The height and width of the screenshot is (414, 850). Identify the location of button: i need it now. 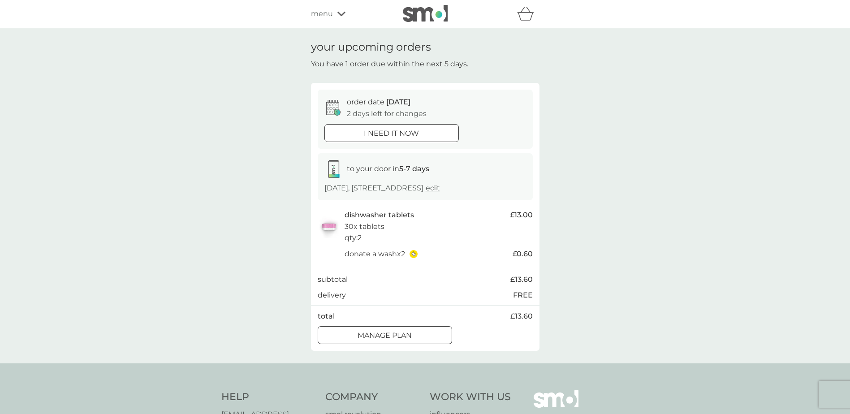
(391, 133).